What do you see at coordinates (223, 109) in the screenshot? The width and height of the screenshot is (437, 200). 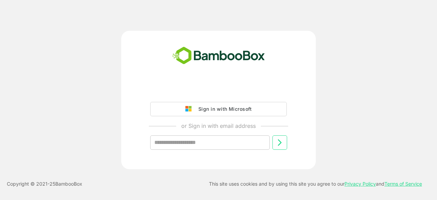 I see `div: Sign in with Microsoft` at bounding box center [223, 109].